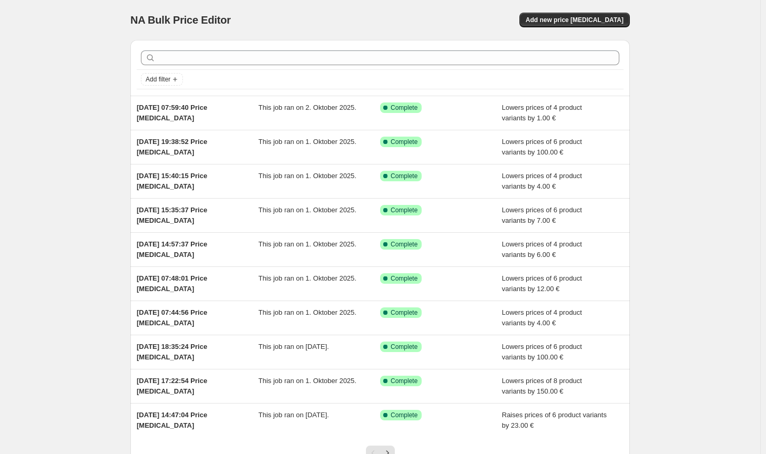  I want to click on span: NA Bulk Price Editor, so click(180, 20).